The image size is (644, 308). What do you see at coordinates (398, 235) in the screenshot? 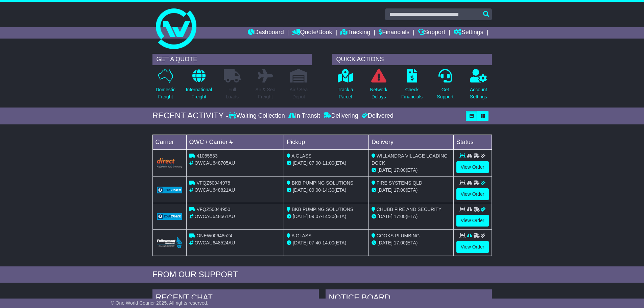
I see `span: COOKS PLUMBING` at bounding box center [398, 235].